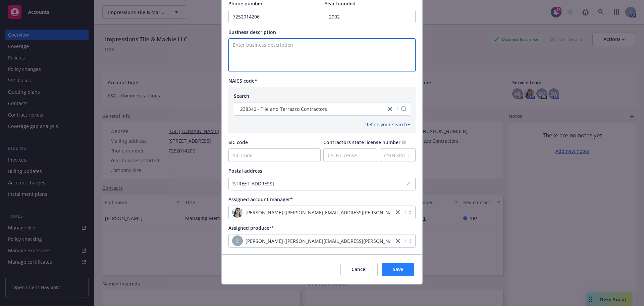 The image size is (644, 306). What do you see at coordinates (245, 4) in the screenshot?
I see `span: Phone number` at bounding box center [245, 4].